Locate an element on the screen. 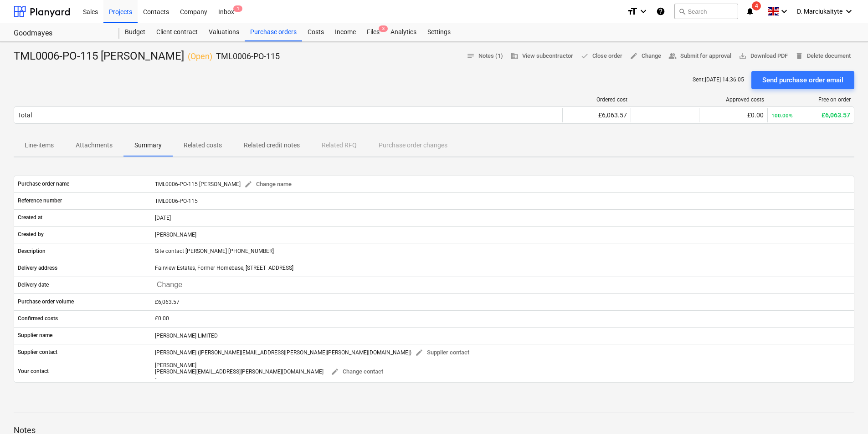 This screenshot has width=868, height=434. button: Delete document is located at coordinates (823, 56).